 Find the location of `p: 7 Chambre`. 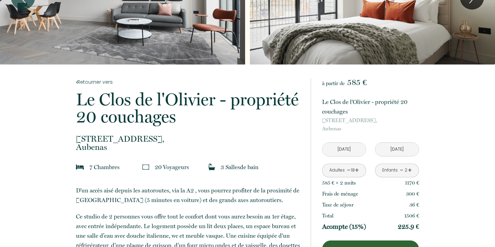

p: 7 Chambre is located at coordinates (104, 167).